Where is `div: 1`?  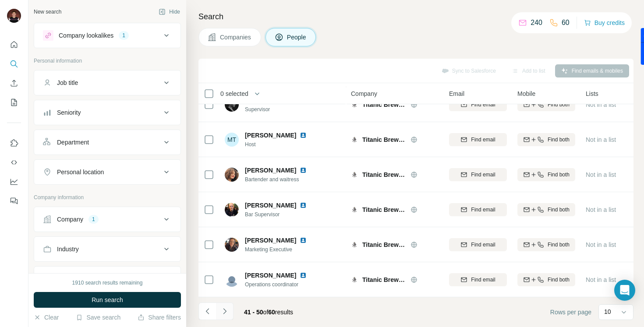
div: 1 is located at coordinates (94, 220).